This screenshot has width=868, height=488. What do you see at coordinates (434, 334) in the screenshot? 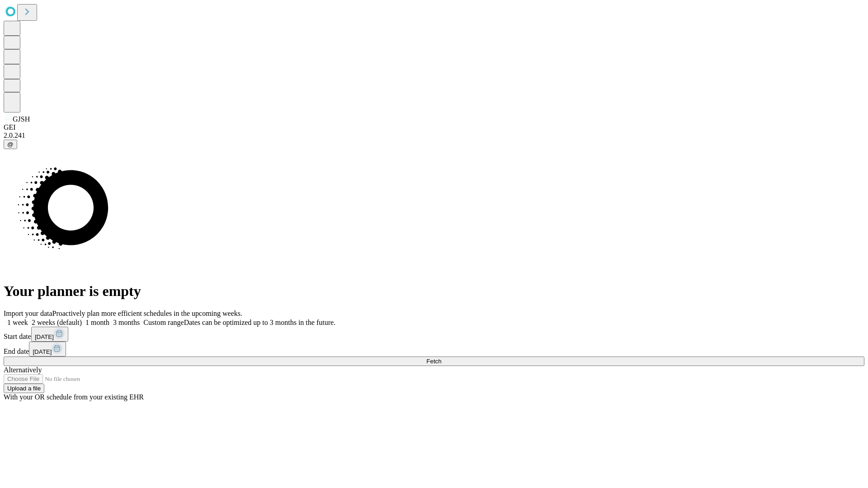
I see `div: Start date` at bounding box center [434, 334].